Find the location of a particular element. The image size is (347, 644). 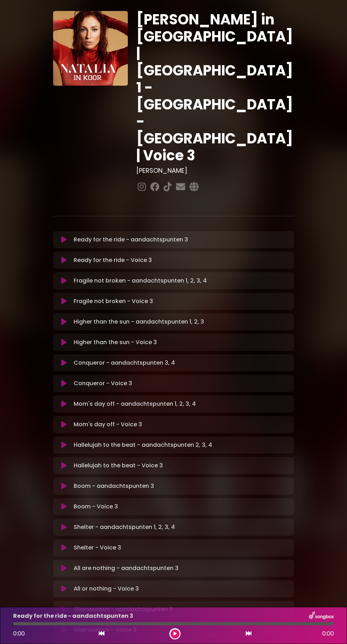

p: Conqueror - Voice 3 is located at coordinates (103, 383).